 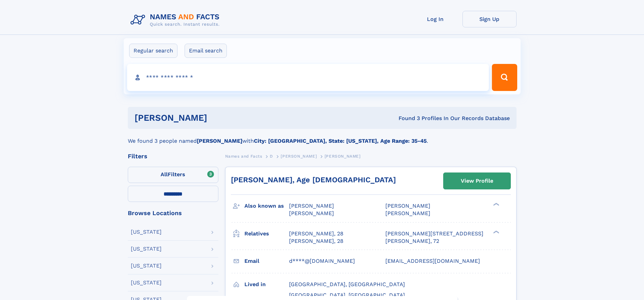 What do you see at coordinates (267, 206) in the screenshot?
I see `h3: Also known as` at bounding box center [267, 206].